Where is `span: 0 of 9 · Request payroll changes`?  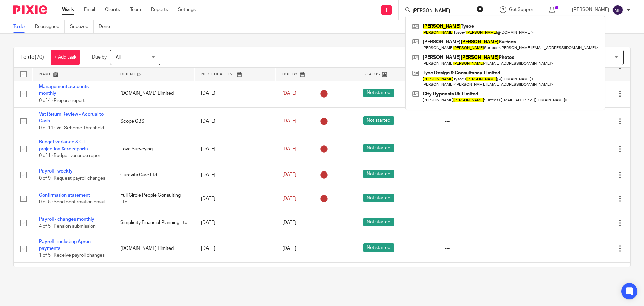
span: 0 of 9 · Request payroll changes is located at coordinates (72, 178).